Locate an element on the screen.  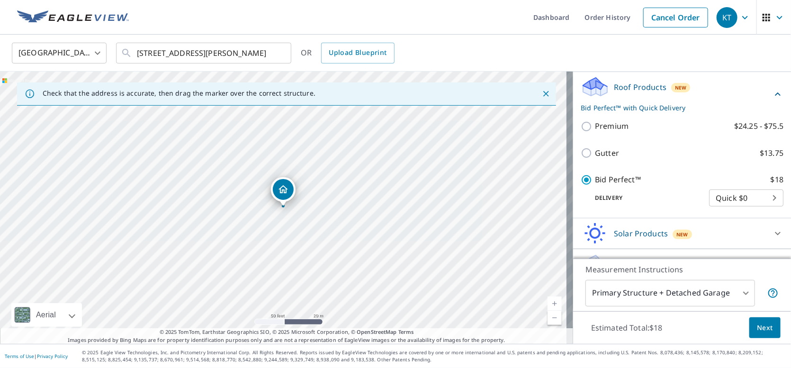
p: Delivery is located at coordinates (645, 198).